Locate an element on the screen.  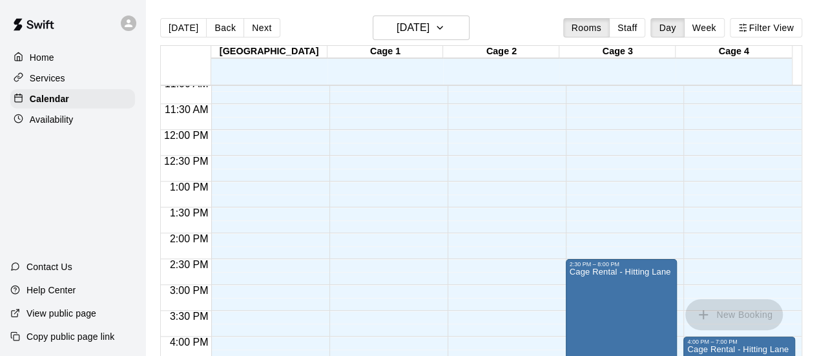
button: Rooms is located at coordinates (586, 28).